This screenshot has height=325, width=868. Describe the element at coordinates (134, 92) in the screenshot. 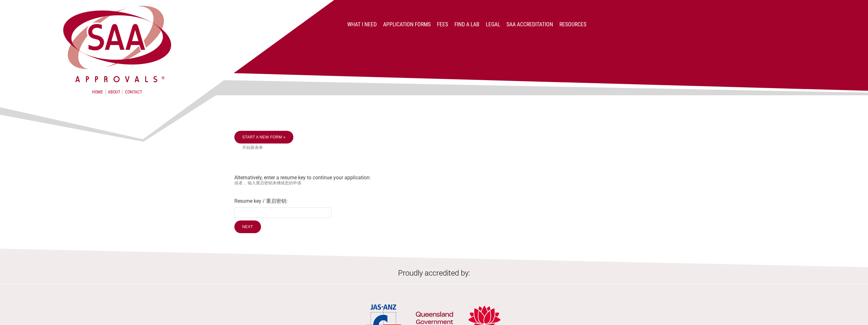

I see `a: Contact` at that location.